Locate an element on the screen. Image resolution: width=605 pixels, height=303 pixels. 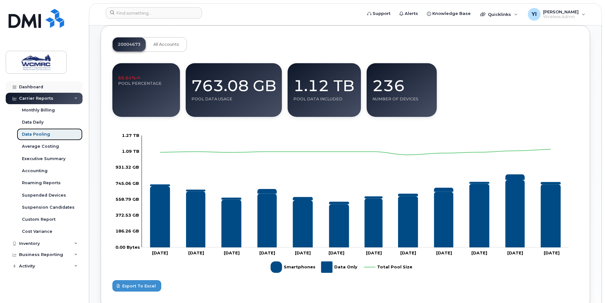
tspan: 1.27 TB is located at coordinates (130, 135).